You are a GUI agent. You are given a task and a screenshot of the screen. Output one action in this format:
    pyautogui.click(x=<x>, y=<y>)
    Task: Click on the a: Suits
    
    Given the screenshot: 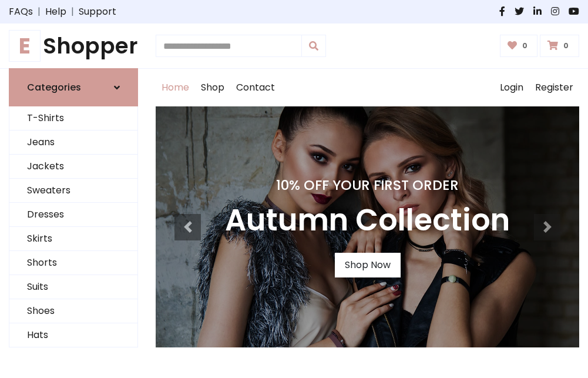 What is the action you would take?
    pyautogui.click(x=74, y=287)
    